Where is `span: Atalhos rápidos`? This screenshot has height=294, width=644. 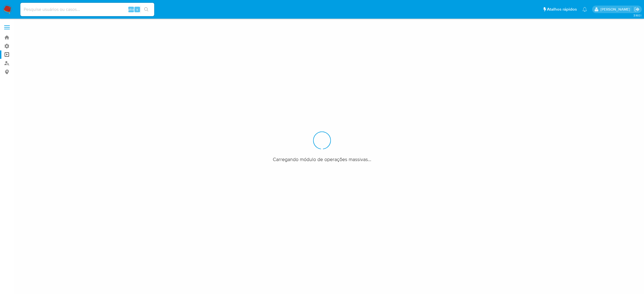 span: Atalhos rápidos is located at coordinates (562, 9).